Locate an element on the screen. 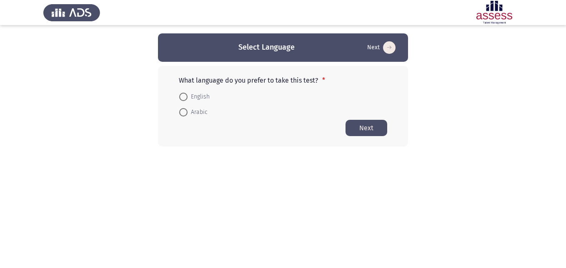  span: English is located at coordinates (198, 97).